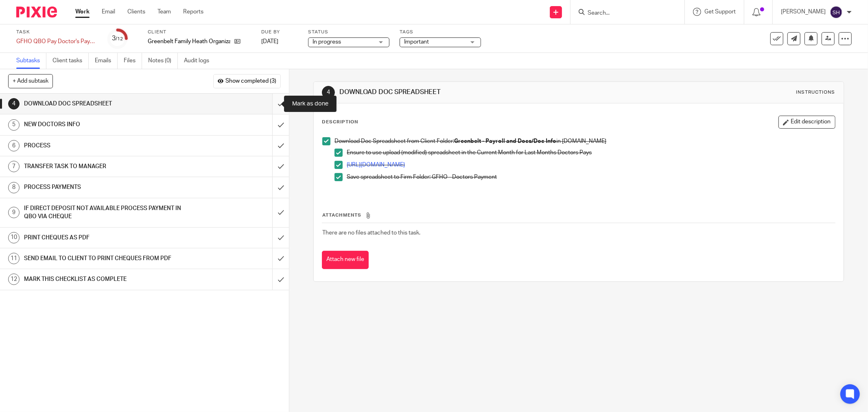 The width and height of the screenshot is (868, 412). What do you see at coordinates (133, 61) in the screenshot?
I see `a: Files` at bounding box center [133, 61].